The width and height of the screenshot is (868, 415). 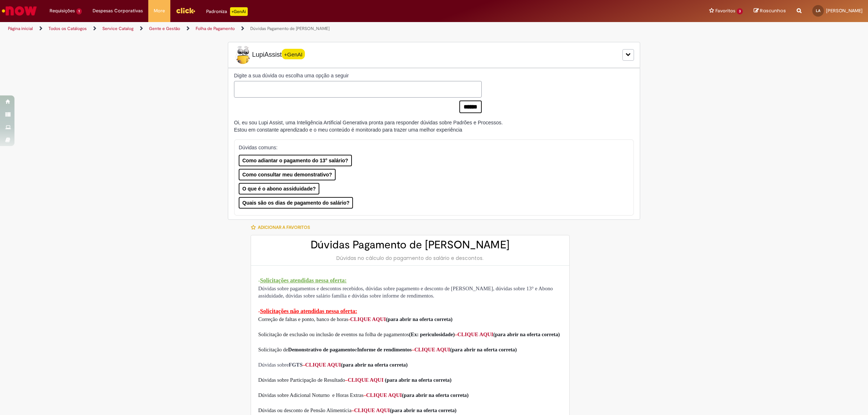 I want to click on label: Digite a sua dúvida ou escolha uma opção a seguir, so click(x=358, y=76).